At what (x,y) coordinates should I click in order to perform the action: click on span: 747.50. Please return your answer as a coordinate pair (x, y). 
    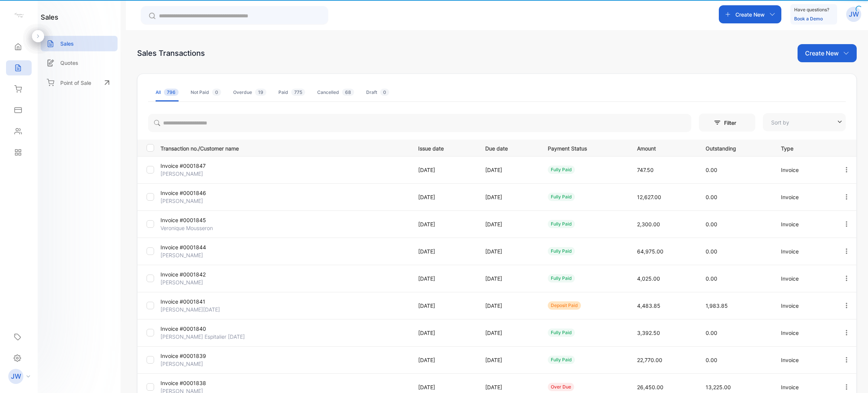
    Looking at the image, I should click on (646, 170).